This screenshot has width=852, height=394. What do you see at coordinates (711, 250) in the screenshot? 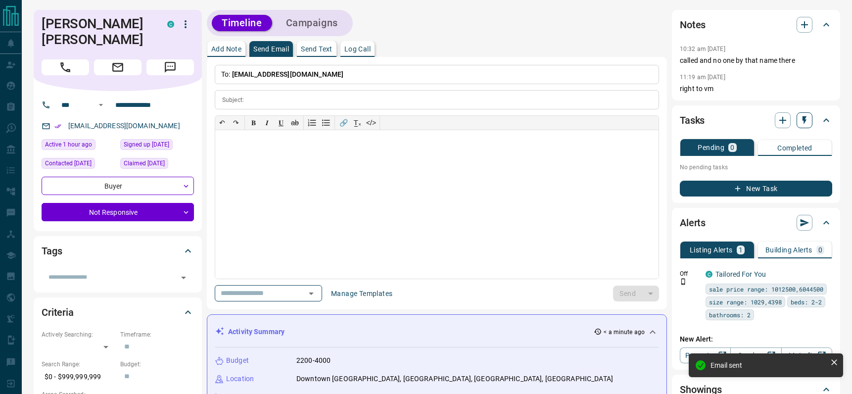
I see `p: Listing Alerts` at bounding box center [711, 250].